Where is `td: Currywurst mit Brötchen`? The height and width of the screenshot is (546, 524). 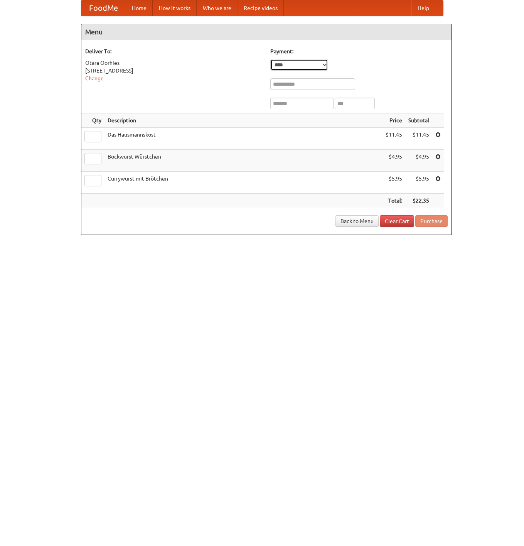 td: Currywurst mit Brötchen is located at coordinates (243, 182).